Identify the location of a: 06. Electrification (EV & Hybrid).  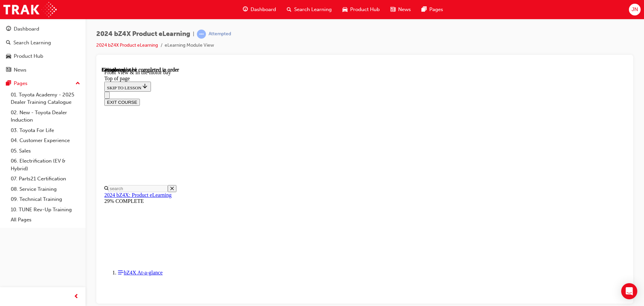
(45, 165).